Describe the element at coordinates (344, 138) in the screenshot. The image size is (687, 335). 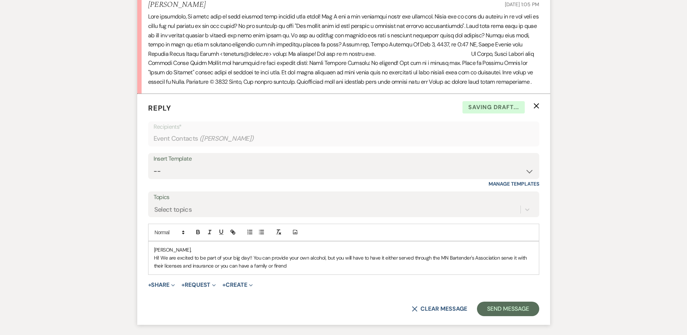
I see `div: Event Contacts` at that location.